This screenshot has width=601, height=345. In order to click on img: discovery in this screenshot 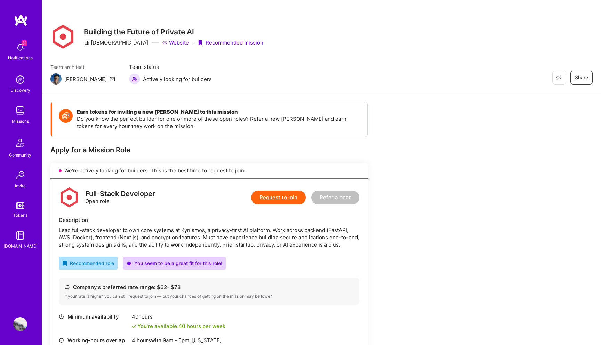, I will do `click(20, 80)`.